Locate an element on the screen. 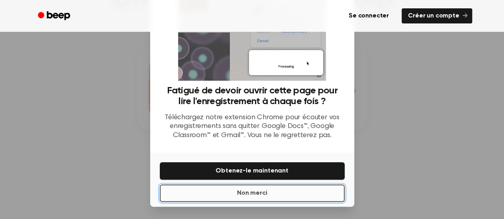 The height and width of the screenshot is (219, 504). button: Non merci is located at coordinates (252, 194).